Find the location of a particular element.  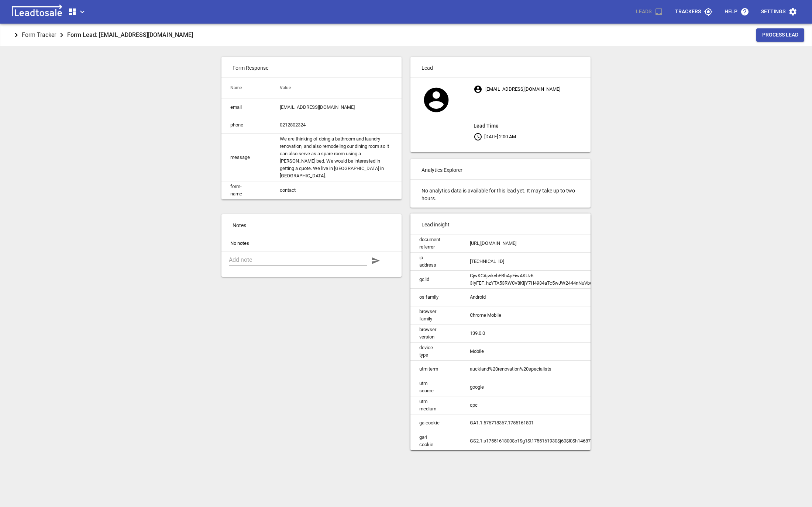

td: browser family is located at coordinates (436, 315).